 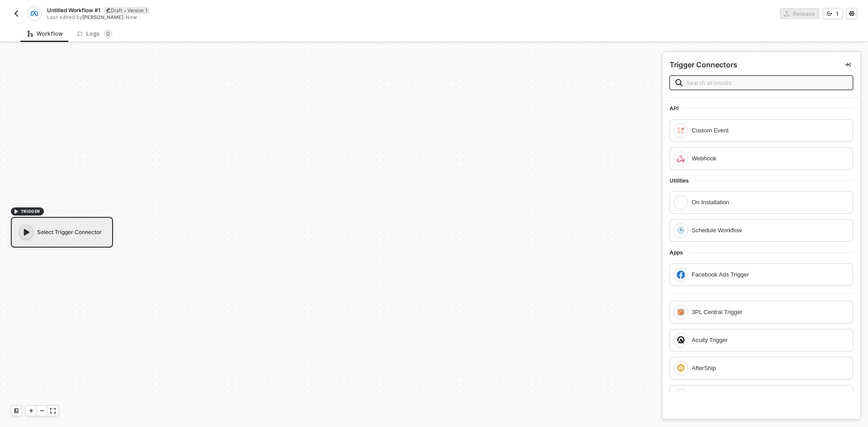 What do you see at coordinates (45, 34) in the screenshot?
I see `div: Workflow` at bounding box center [45, 34].